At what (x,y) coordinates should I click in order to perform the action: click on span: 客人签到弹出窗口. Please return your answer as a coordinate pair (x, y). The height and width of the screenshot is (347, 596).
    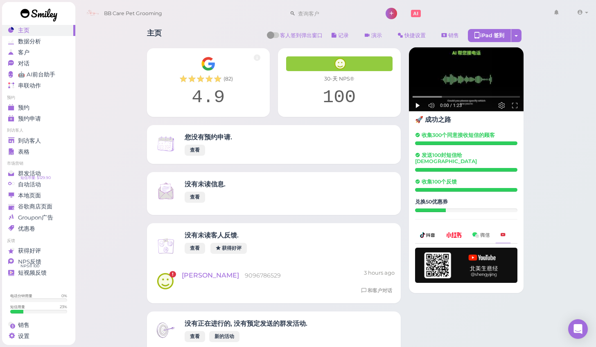
    Looking at the image, I should click on (301, 38).